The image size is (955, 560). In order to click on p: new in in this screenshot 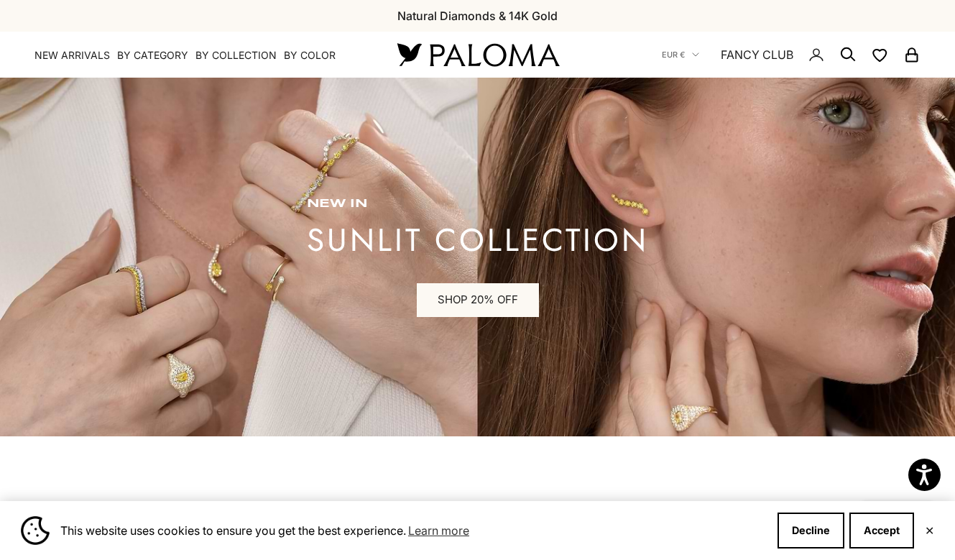, I will do `click(478, 204)`.